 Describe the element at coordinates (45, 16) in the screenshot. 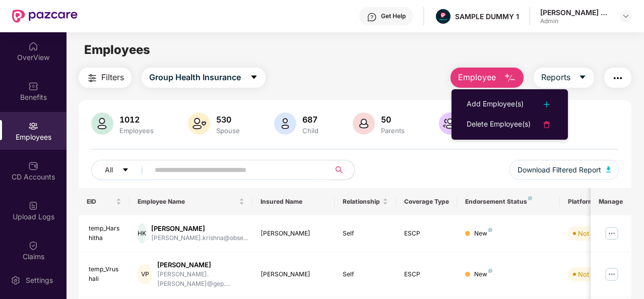

I see `img: New Pazcare Logo` at that location.